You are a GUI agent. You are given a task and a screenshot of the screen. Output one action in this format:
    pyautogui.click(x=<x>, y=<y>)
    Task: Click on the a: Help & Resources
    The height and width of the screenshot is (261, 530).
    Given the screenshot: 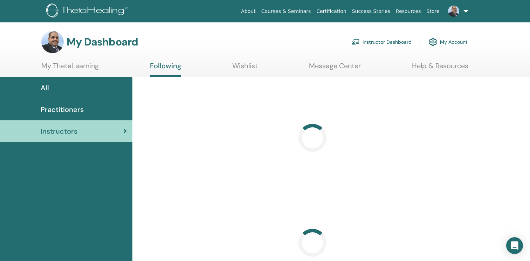 What is the action you would take?
    pyautogui.click(x=440, y=68)
    